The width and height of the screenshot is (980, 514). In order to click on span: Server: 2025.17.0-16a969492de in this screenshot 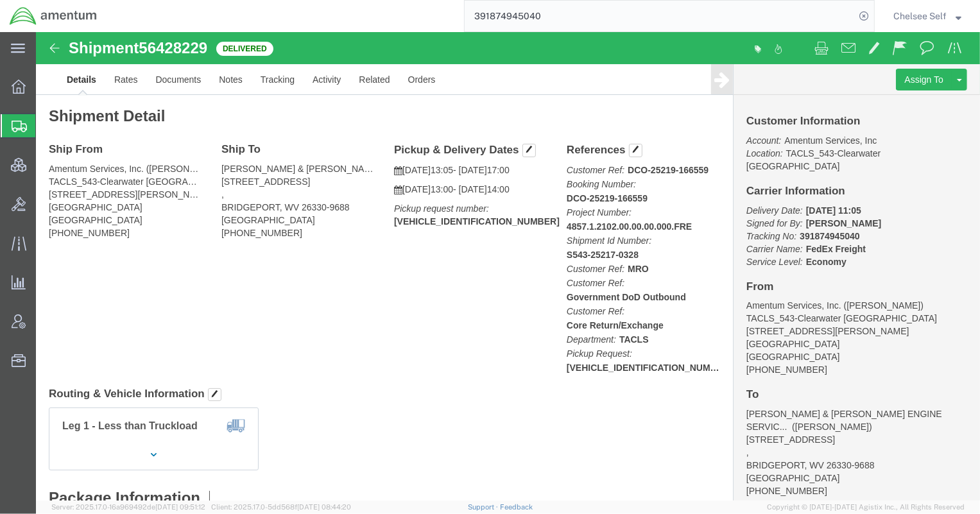, I will do `click(128, 508)`.